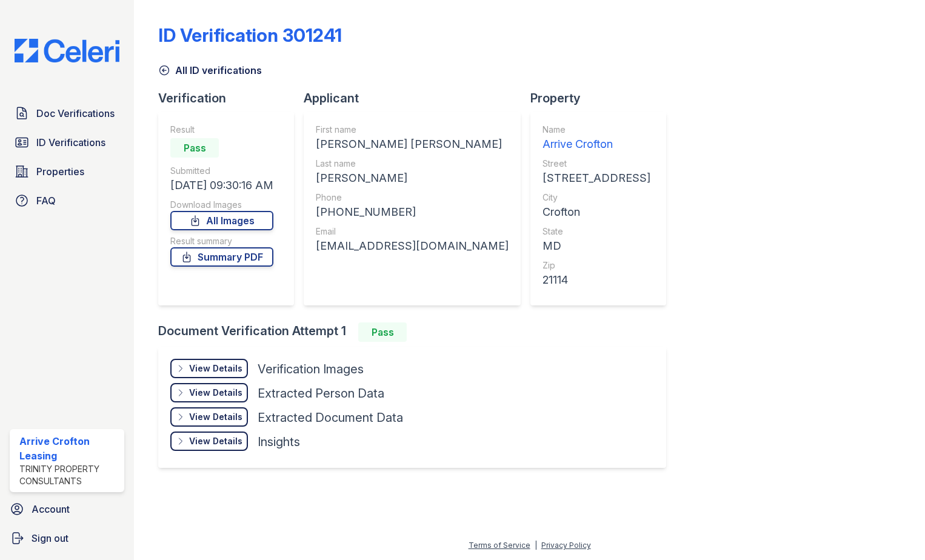  Describe the element at coordinates (50, 509) in the screenshot. I see `span: Account` at that location.